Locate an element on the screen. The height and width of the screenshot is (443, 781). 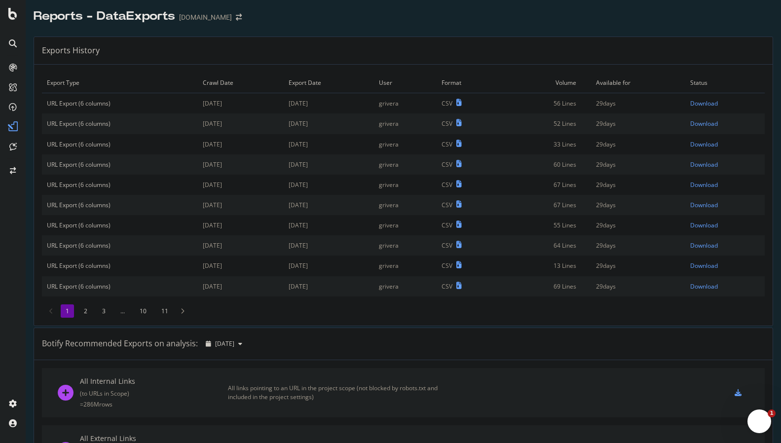
td: 60 Lines is located at coordinates (546, 164).